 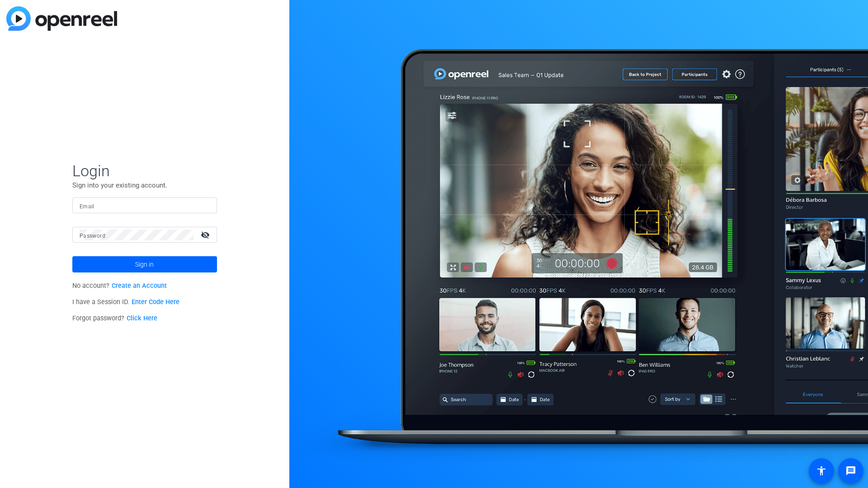 What do you see at coordinates (142, 318) in the screenshot?
I see `a: Click Here` at bounding box center [142, 318].